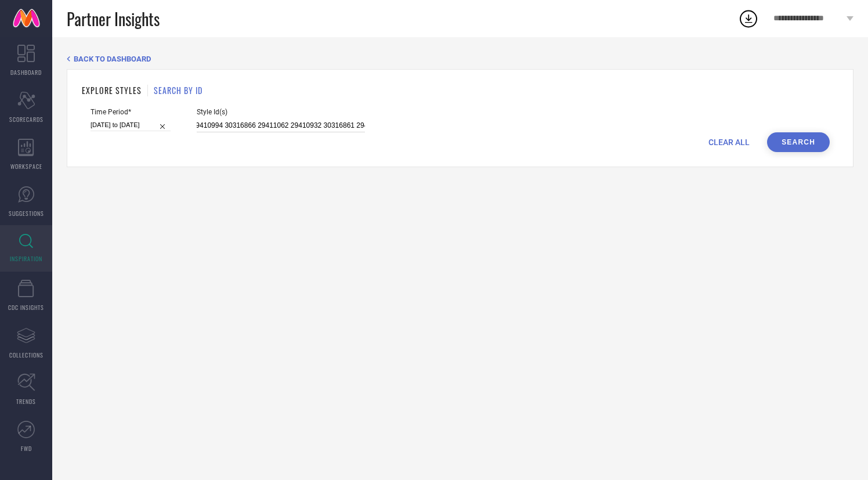  What do you see at coordinates (460, 59) in the screenshot?
I see `div: Back TO Dashboard` at bounding box center [460, 59].